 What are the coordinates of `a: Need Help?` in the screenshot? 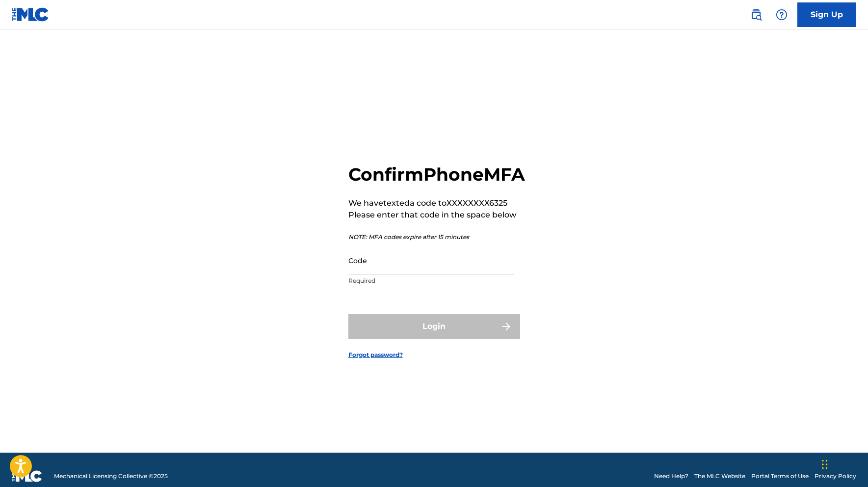 It's located at (671, 476).